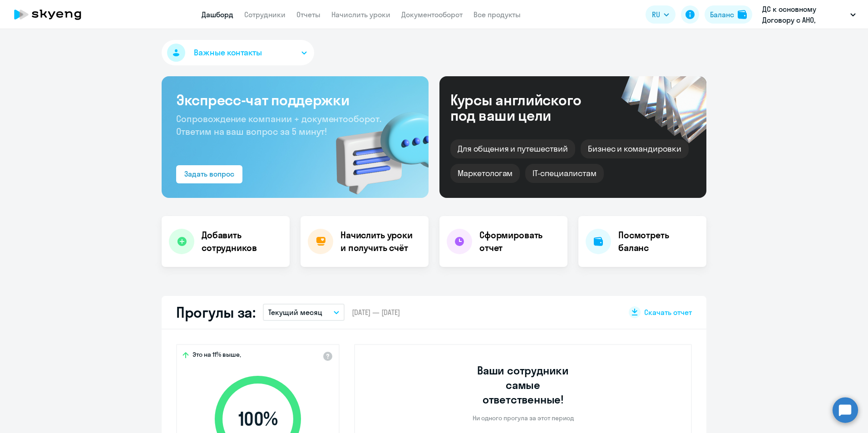 This screenshot has height=433, width=868. What do you see at coordinates (728, 14) in the screenshot?
I see `a: Балансbalance` at bounding box center [728, 14].